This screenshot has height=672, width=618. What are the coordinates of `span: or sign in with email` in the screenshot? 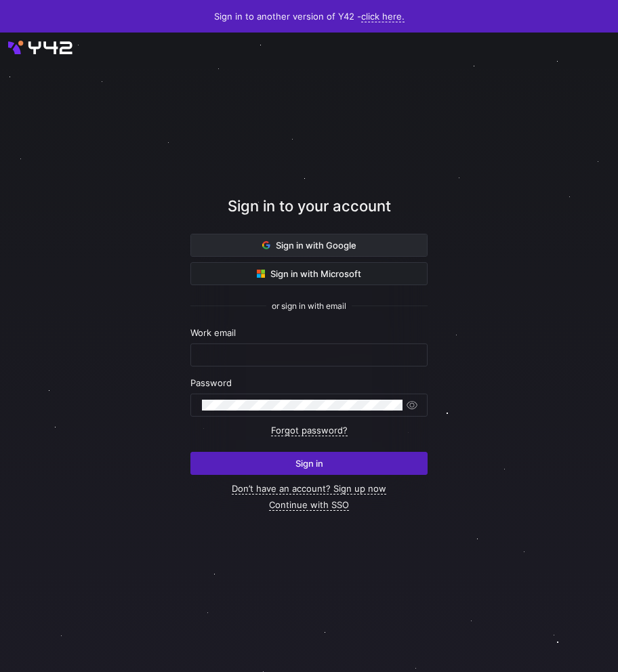 It's located at (309, 307).